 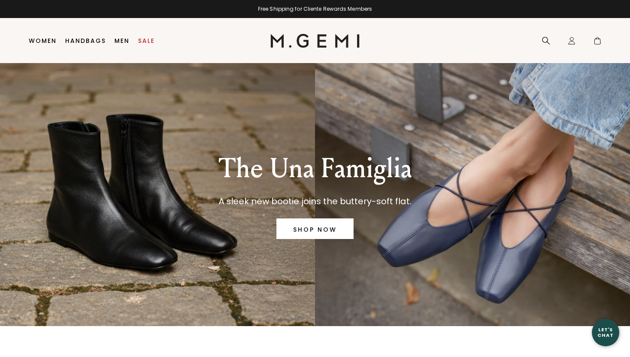 What do you see at coordinates (315, 201) in the screenshot?
I see `p: A sleek new bootie joins the buttery-soft flat.` at bounding box center [315, 201].